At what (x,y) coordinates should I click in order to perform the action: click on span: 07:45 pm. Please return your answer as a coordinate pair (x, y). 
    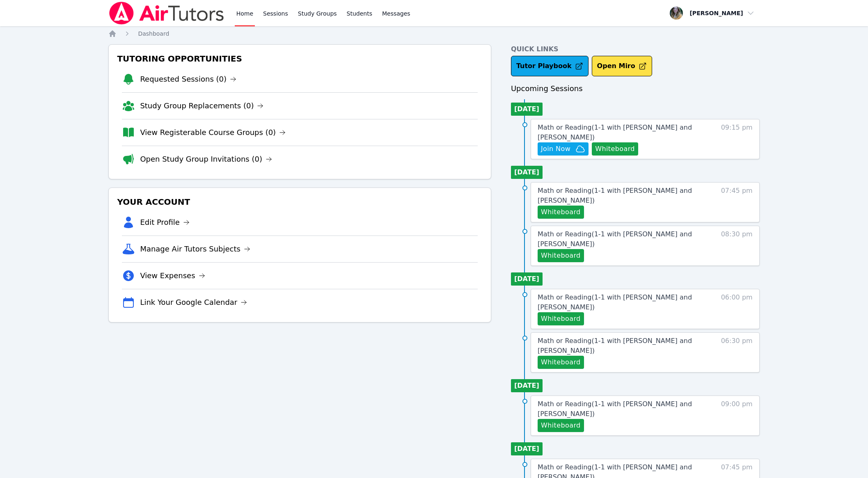
    Looking at the image, I should click on (736, 202).